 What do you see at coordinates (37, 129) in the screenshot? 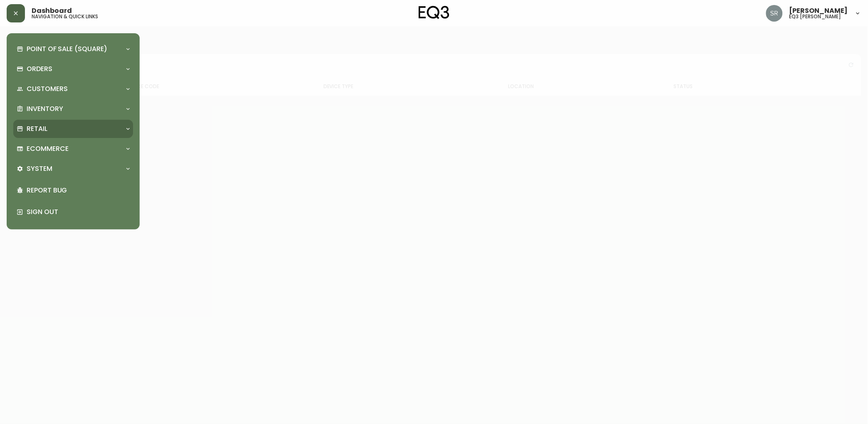
I see `p: Retail` at bounding box center [37, 129].